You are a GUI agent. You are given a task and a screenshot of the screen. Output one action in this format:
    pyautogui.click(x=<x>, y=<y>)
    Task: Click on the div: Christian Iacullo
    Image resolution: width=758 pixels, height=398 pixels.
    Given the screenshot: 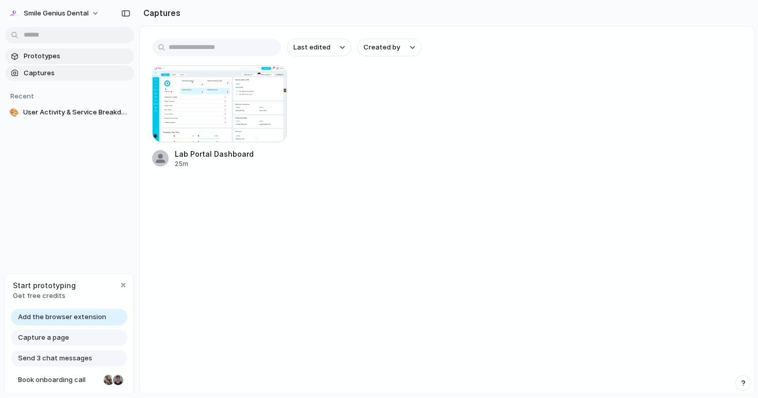 What is the action you would take?
    pyautogui.click(x=118, y=380)
    